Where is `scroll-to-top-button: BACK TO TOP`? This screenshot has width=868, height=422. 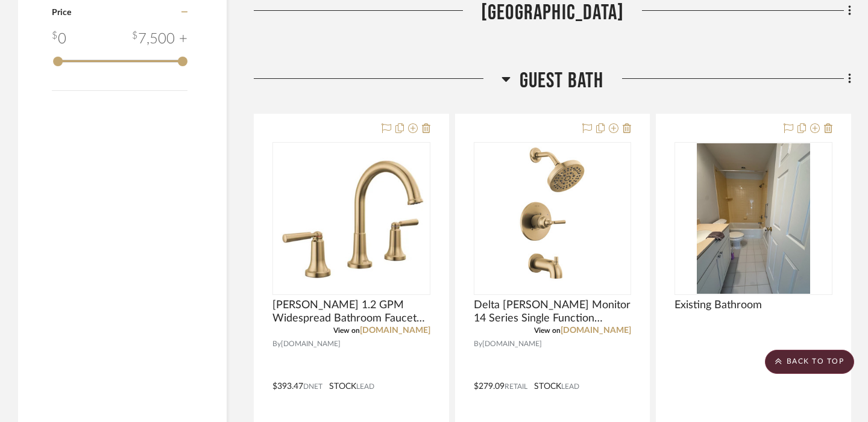
scroll-to-top-button: BACK TO TOP is located at coordinates (810, 362).